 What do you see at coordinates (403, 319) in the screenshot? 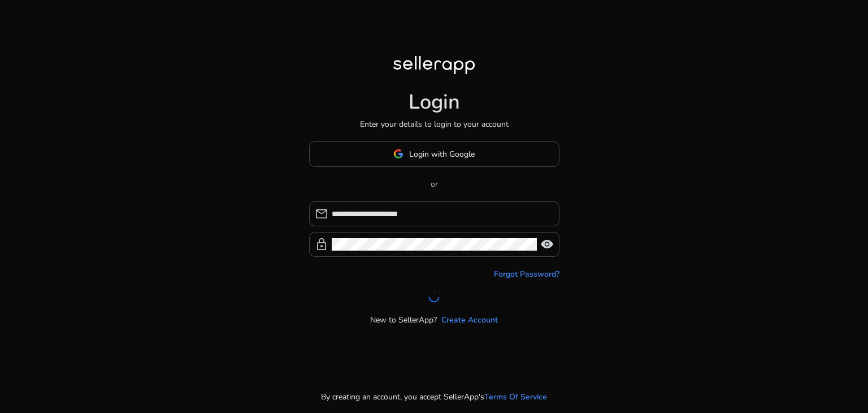
I see `p: New to SellerApp?` at bounding box center [403, 319].